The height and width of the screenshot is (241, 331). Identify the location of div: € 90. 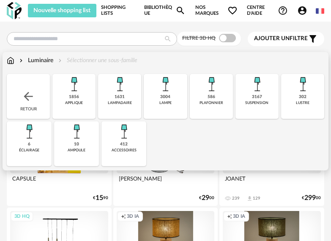
(101, 198).